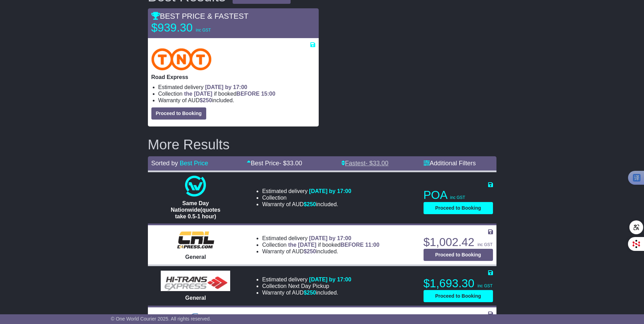 Image resolution: width=644 pixels, height=324 pixels. Describe the element at coordinates (200, 16) in the screenshot. I see `span: BEST PRICE & FASTEST` at that location.